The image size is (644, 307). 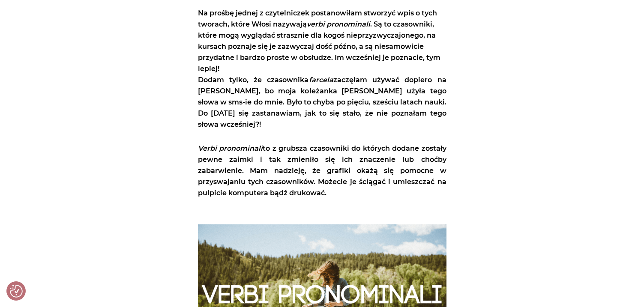 What do you see at coordinates (322, 171) in the screenshot?
I see `p: to z grubsza czasowniki do których dodane zostały pewne zaimki i tak zmieniło się ich znaczenie l...` at bounding box center [322, 171].